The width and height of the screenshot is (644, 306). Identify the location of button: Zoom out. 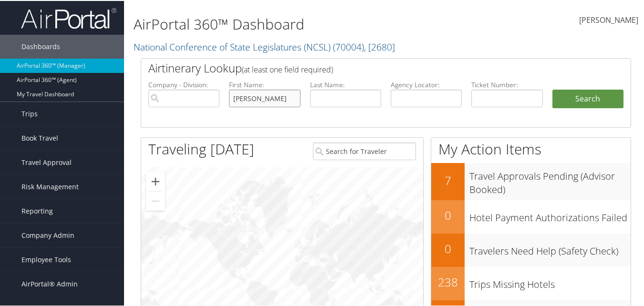
(155, 200).